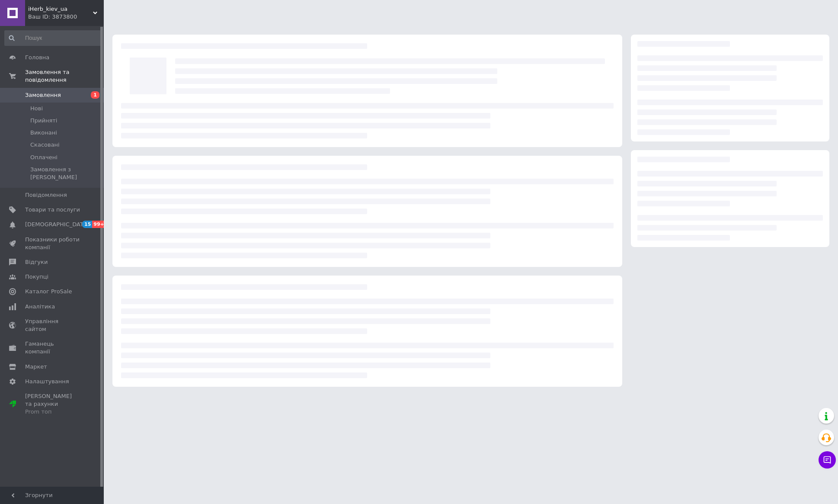 The image size is (838, 504). Describe the element at coordinates (36, 108) in the screenshot. I see `span: Нові` at that location.